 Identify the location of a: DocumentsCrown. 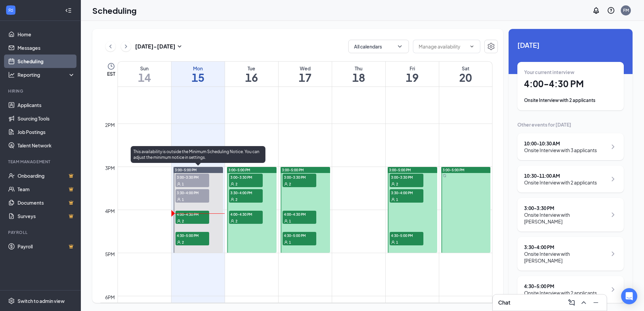
(46, 203).